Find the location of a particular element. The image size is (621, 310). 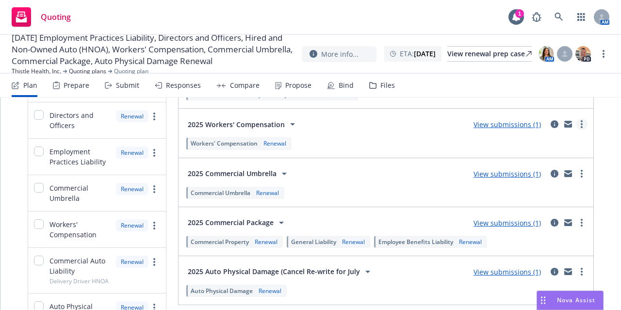

div: Bind is located at coordinates (346, 85).